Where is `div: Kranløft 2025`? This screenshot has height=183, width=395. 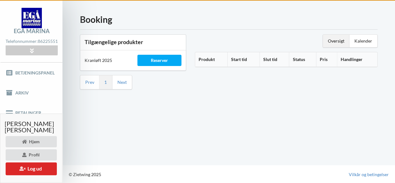 div: Kranløft 2025 is located at coordinates (107, 60).